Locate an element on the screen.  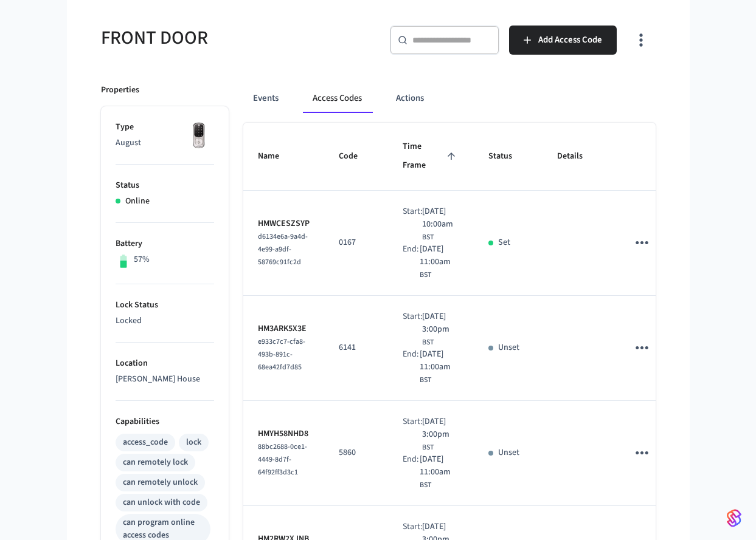
p: Status is located at coordinates (165, 185).